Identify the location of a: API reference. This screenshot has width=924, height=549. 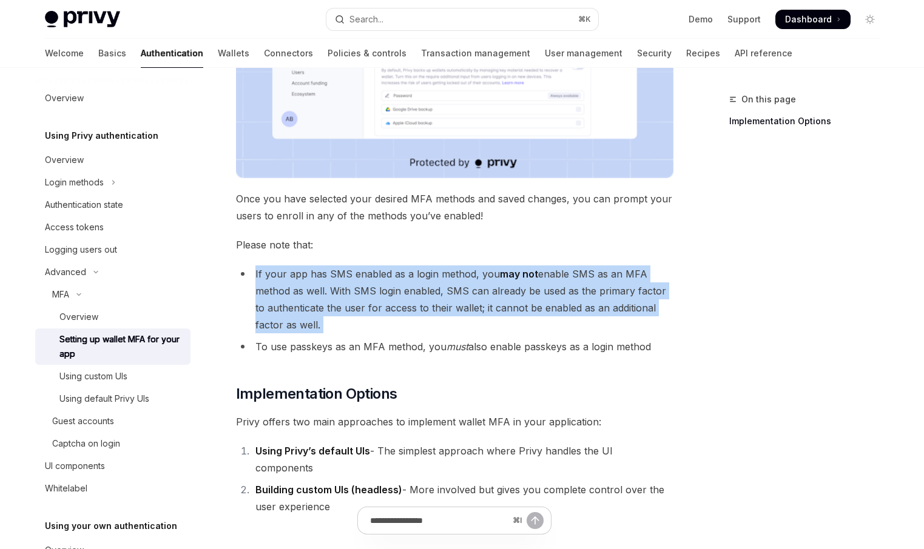
(763, 53).